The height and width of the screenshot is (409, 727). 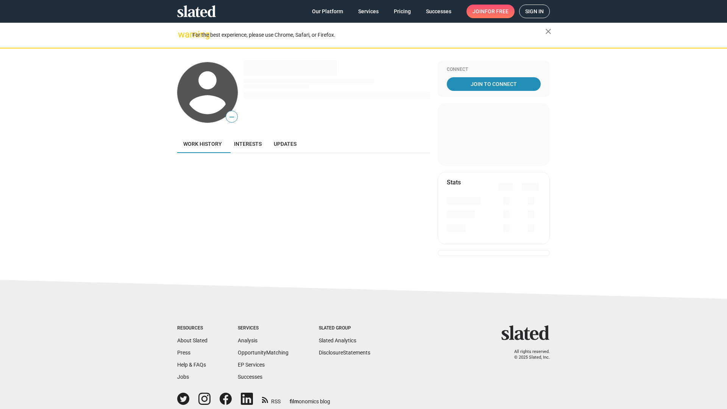 What do you see at coordinates (192, 328) in the screenshot?
I see `div: Resources` at bounding box center [192, 328].